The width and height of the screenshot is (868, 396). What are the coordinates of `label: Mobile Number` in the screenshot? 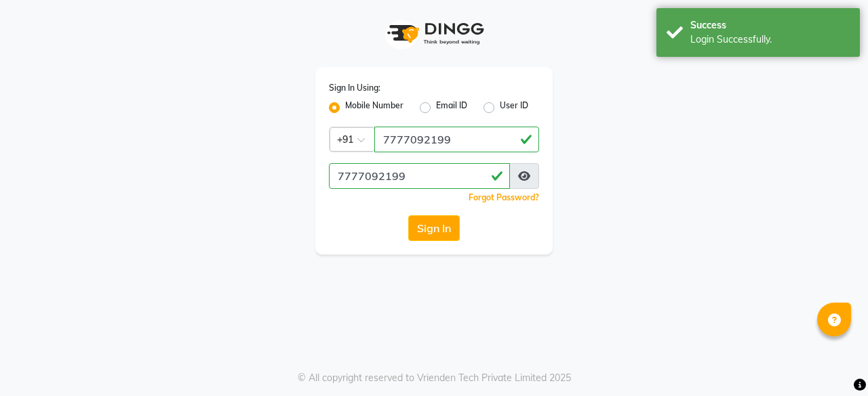 It's located at (374, 108).